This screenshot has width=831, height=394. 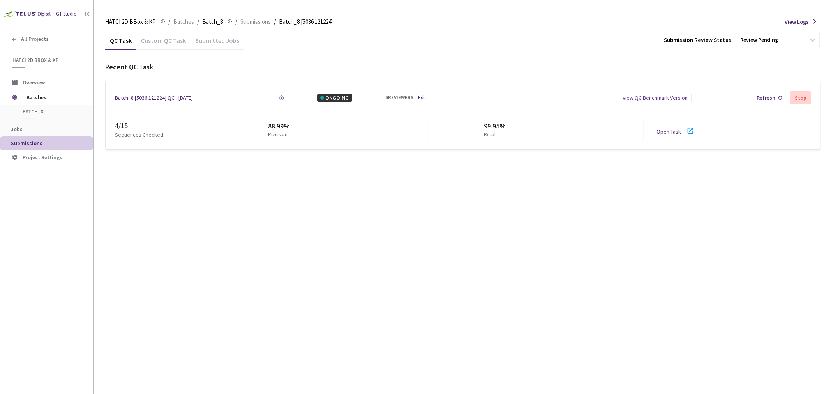 What do you see at coordinates (306, 22) in the screenshot?
I see `span: Batch_8 [5036:121224]` at bounding box center [306, 22].